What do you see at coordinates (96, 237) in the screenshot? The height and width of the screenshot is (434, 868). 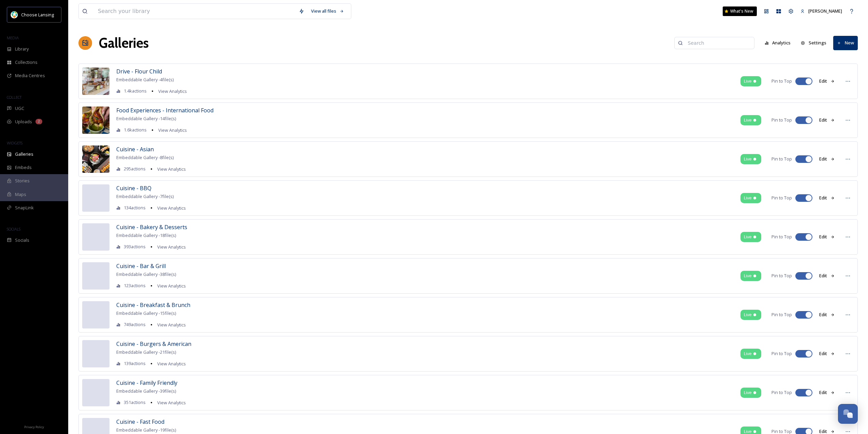 I see `img: 93ed070b-00fa-463a-a3f5-a08e5ee959b7.jpg` at bounding box center [96, 237].